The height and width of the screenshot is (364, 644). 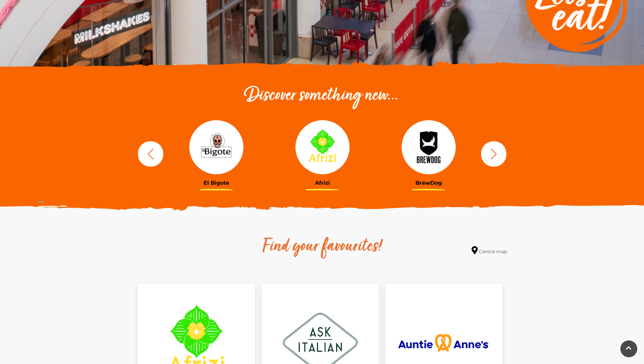 I want to click on a: Afrizi, so click(x=322, y=153).